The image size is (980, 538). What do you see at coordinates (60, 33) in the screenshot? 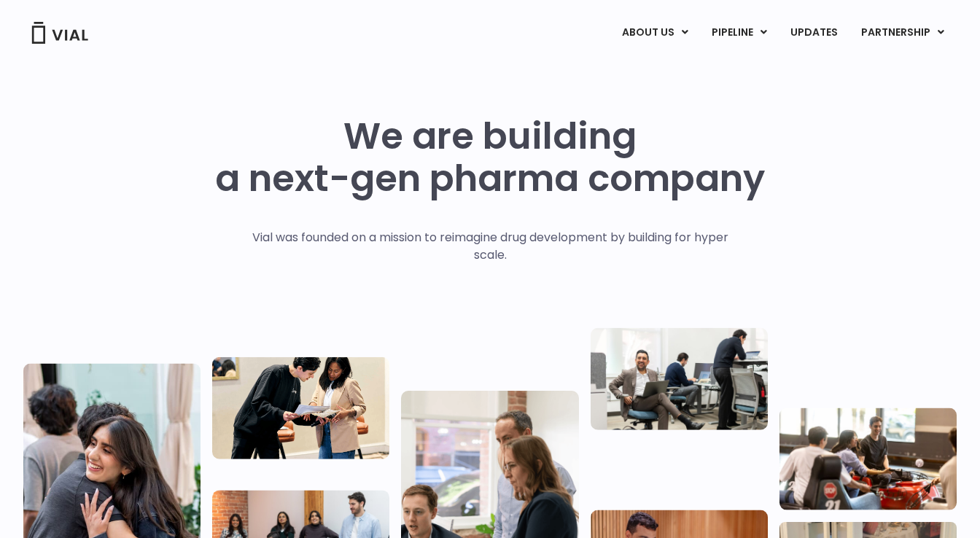
I see `img: Vial Logo` at bounding box center [60, 33].